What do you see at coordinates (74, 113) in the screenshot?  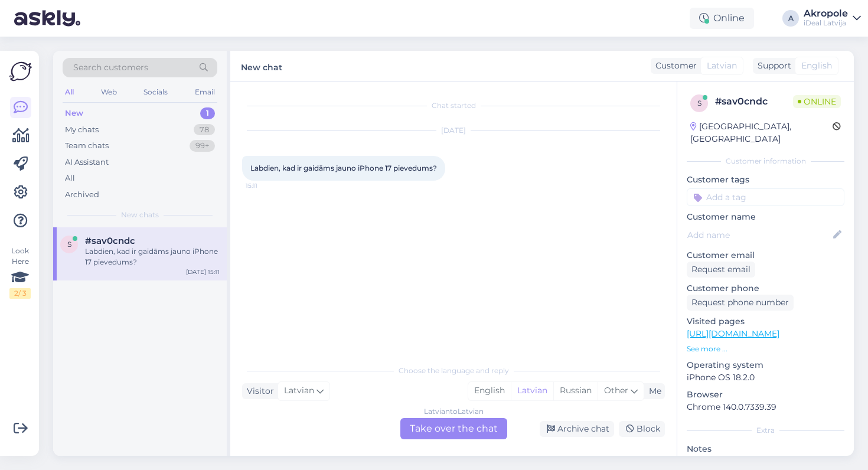 I see `div: New` at bounding box center [74, 113].